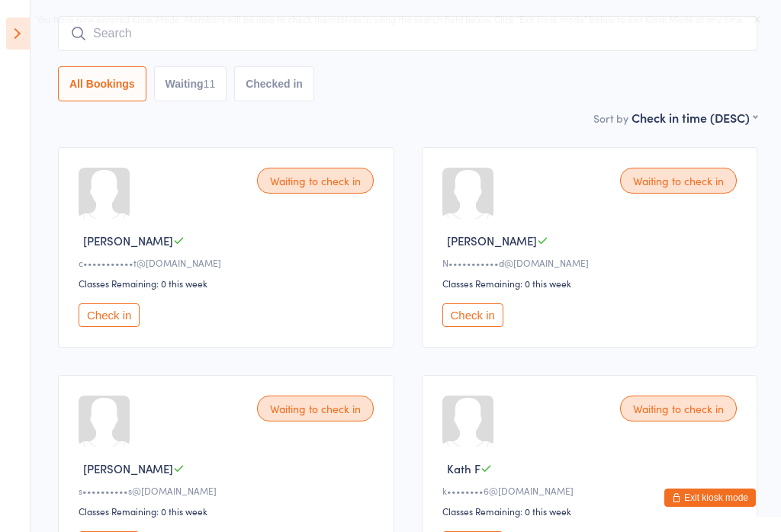 Image resolution: width=781 pixels, height=532 pixels. I want to click on button: Checked in, so click(274, 83).